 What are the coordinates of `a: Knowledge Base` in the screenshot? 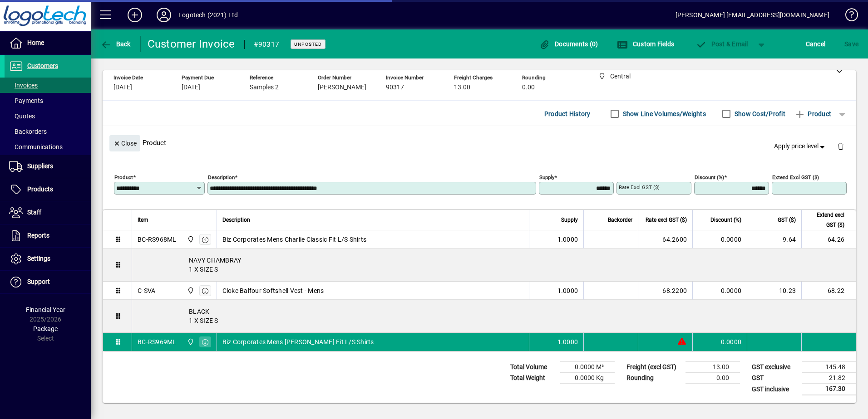 It's located at (847, 17).